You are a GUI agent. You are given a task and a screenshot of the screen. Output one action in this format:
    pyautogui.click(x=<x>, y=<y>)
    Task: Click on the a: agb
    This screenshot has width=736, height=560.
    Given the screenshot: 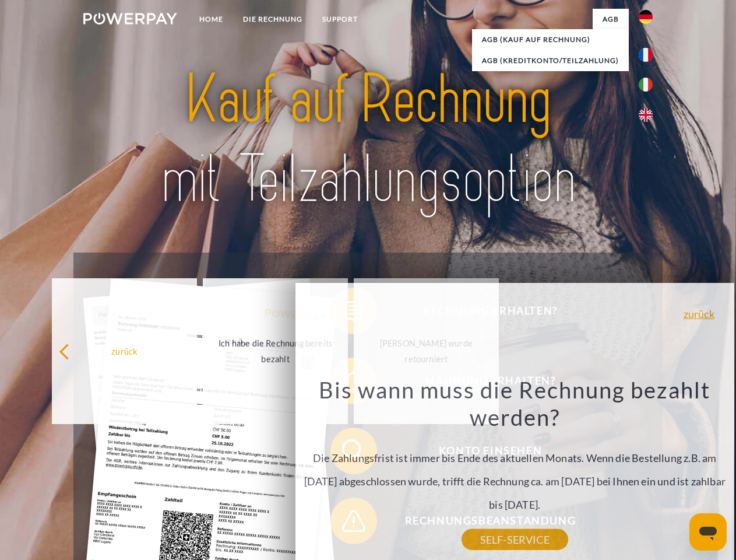 What is the action you would take?
    pyautogui.click(x=611, y=19)
    